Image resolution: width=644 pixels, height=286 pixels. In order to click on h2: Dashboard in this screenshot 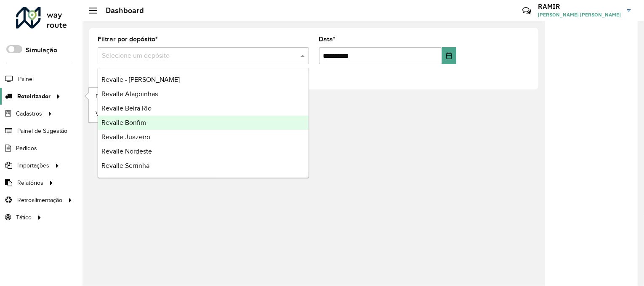, I will do `click(120, 11)`.